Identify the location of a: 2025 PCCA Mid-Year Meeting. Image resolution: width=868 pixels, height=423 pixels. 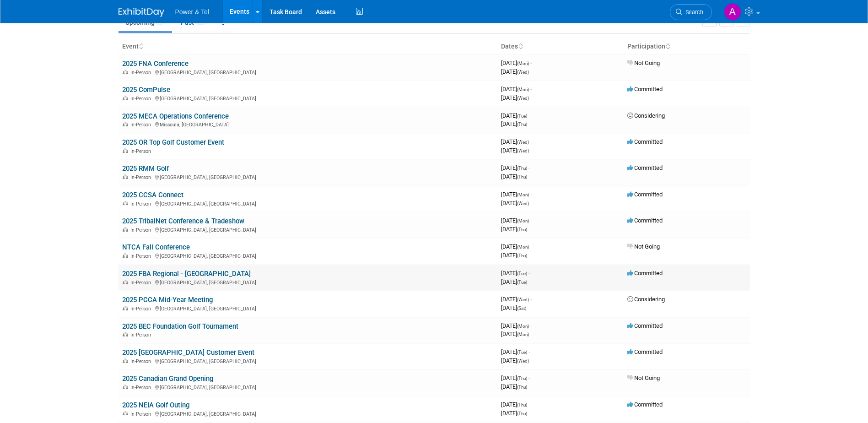
(167, 300).